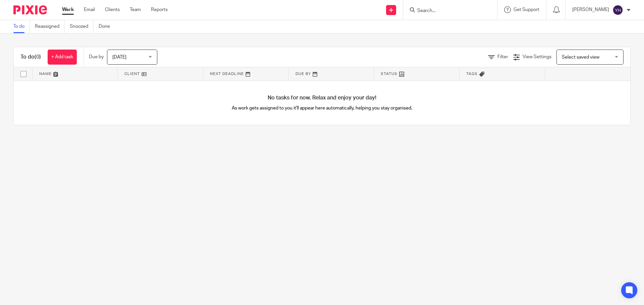 The image size is (644, 305). What do you see at coordinates (81, 26) in the screenshot?
I see `a: Snoozed` at bounding box center [81, 26].